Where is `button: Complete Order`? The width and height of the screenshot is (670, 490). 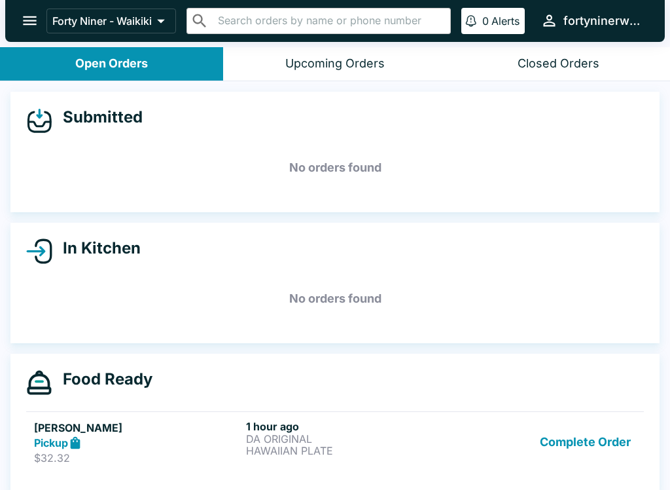 button: Complete Order is located at coordinates (585, 442).